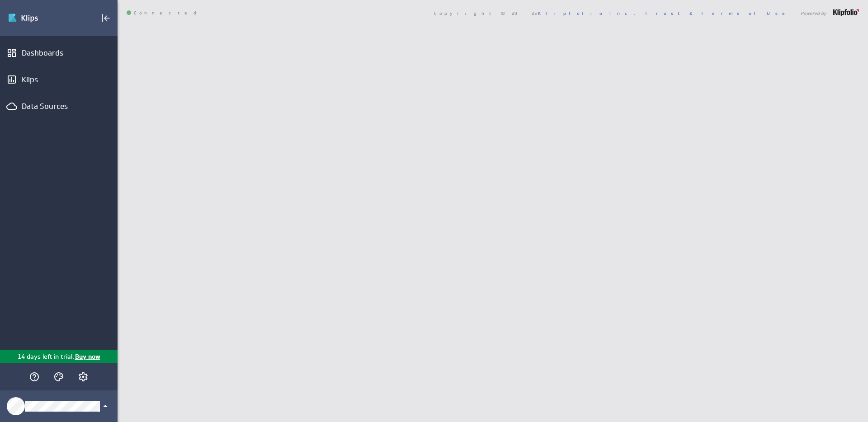  I want to click on img: logo-footer.png, so click(846, 13).